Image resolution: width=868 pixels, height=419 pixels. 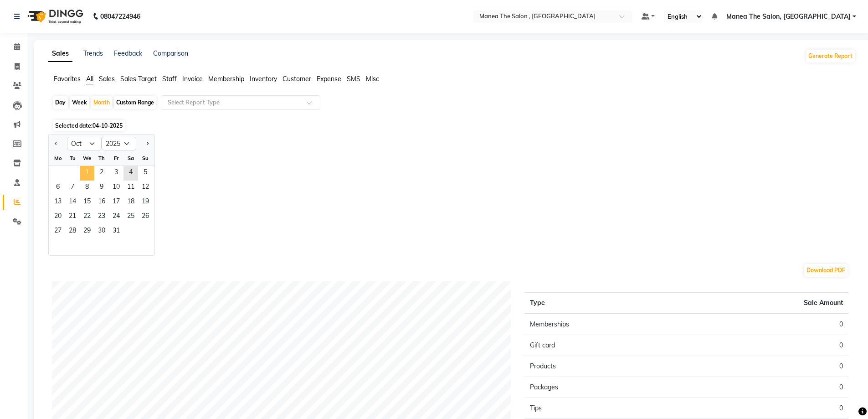 What do you see at coordinates (131, 158) in the screenshot?
I see `div: Sa` at bounding box center [131, 158].